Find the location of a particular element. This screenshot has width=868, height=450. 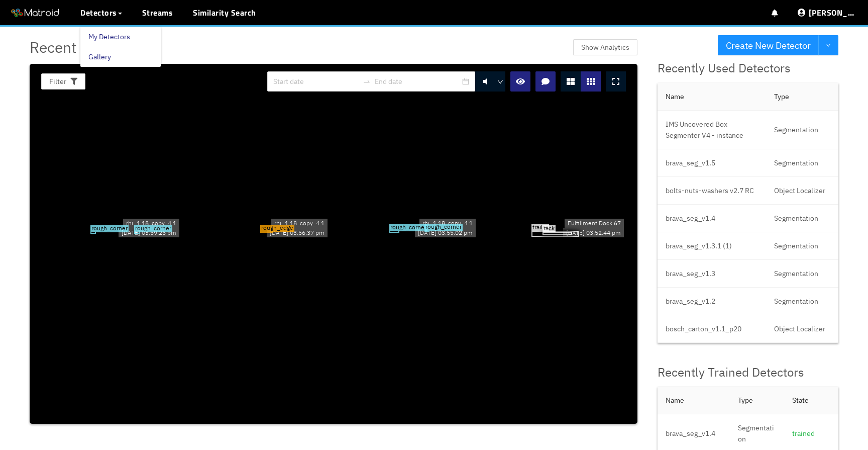

span: Show Analytics is located at coordinates (605, 47).